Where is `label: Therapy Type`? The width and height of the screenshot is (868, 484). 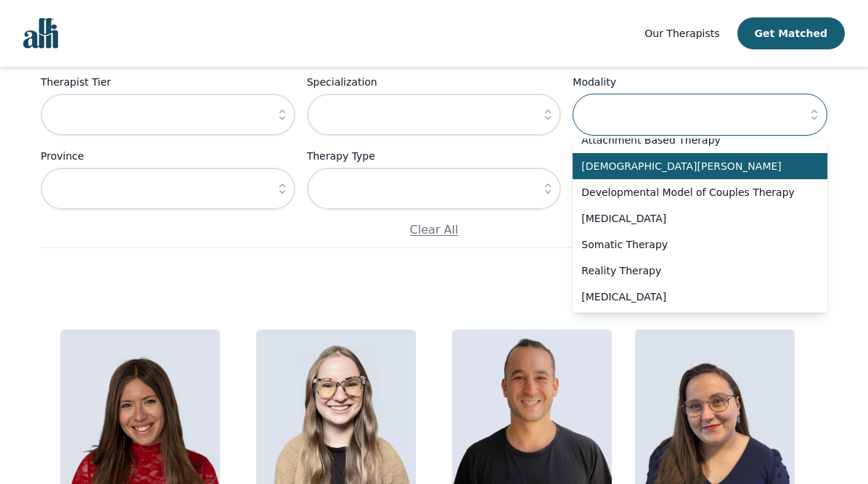
label: Therapy Type is located at coordinates (434, 156).